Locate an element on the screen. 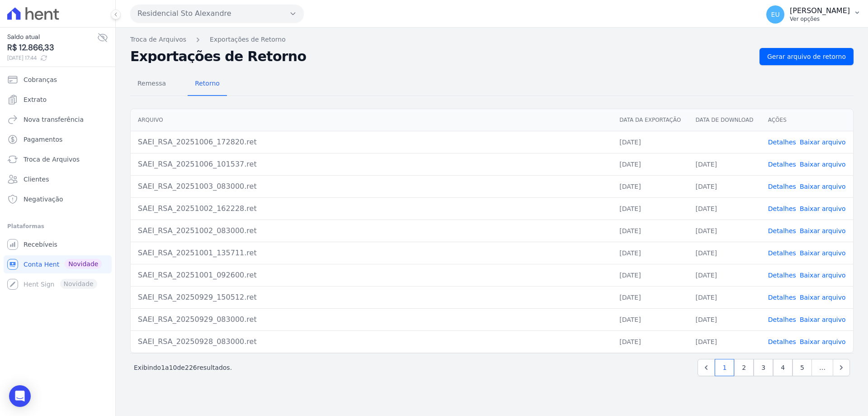 Image resolution: width=868 pixels, height=416 pixels. span: Gerar arquivo de retorno is located at coordinates (807, 56).